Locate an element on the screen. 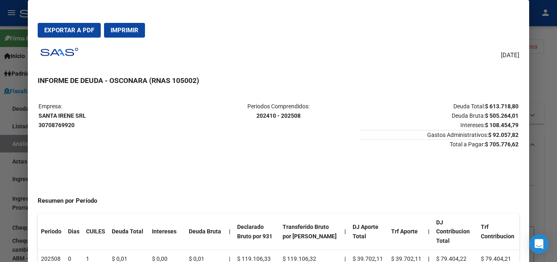 The image size is (557, 262). th: Declarado Bruto por 931 is located at coordinates (256, 232).